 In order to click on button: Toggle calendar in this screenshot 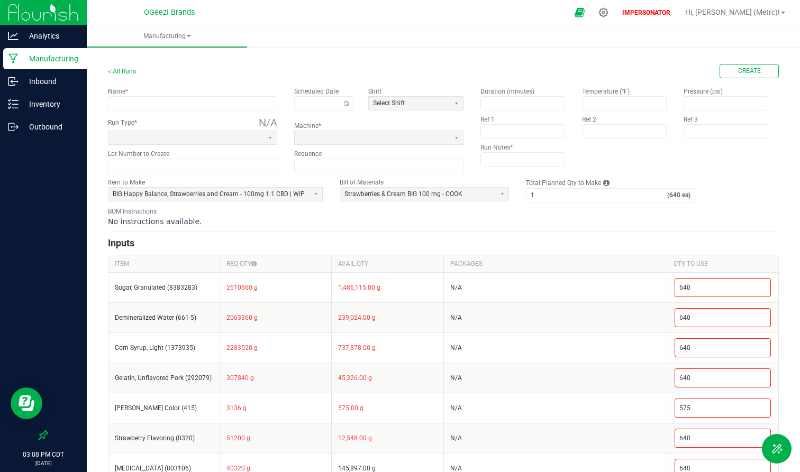, I will do `click(346, 103)`.